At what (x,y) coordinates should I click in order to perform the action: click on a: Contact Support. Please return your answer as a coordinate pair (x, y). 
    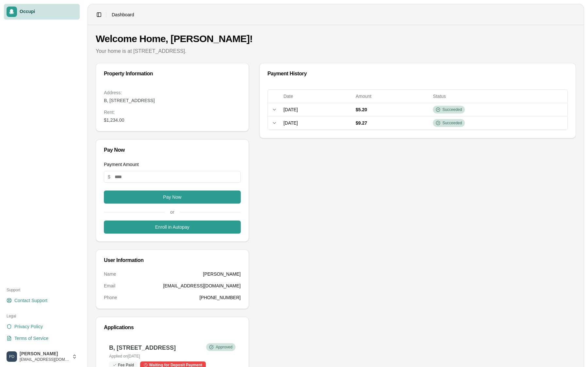
    Looking at the image, I should click on (42, 301).